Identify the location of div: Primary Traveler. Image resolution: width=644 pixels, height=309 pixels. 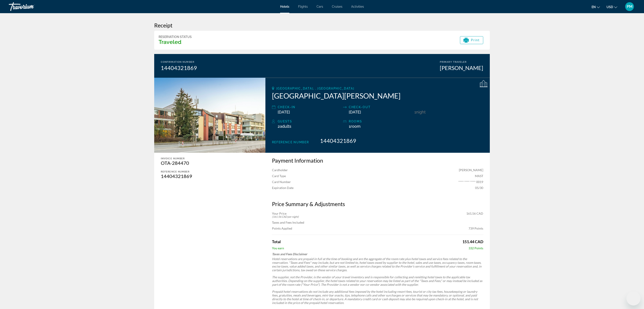
(462, 62).